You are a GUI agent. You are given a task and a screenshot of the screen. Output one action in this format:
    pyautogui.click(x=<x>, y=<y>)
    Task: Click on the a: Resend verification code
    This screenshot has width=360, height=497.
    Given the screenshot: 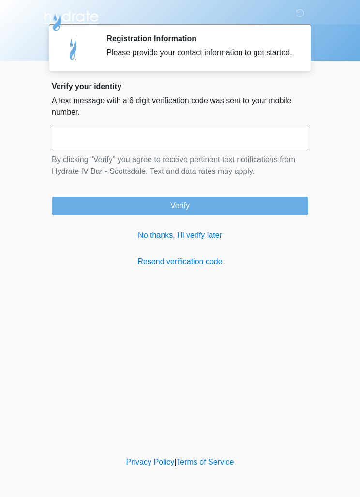 What is the action you would take?
    pyautogui.click(x=180, y=261)
    